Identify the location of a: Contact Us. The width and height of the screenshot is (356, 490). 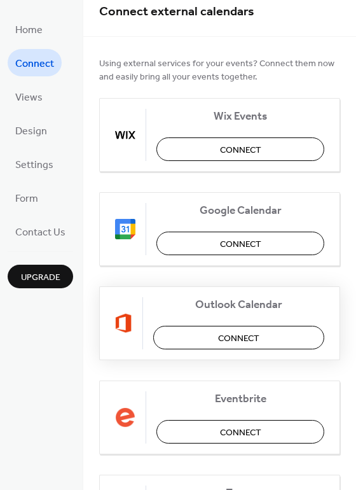
(40, 231).